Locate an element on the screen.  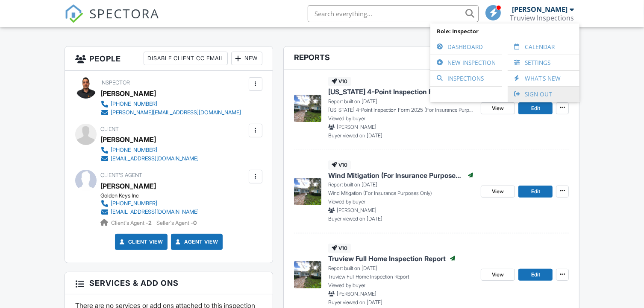
a: What's New is located at coordinates (544, 79).